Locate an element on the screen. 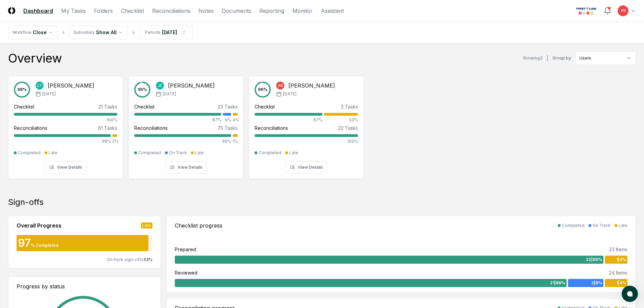 The image size is (644, 308). span: 2 | 8 % is located at coordinates (597, 283).